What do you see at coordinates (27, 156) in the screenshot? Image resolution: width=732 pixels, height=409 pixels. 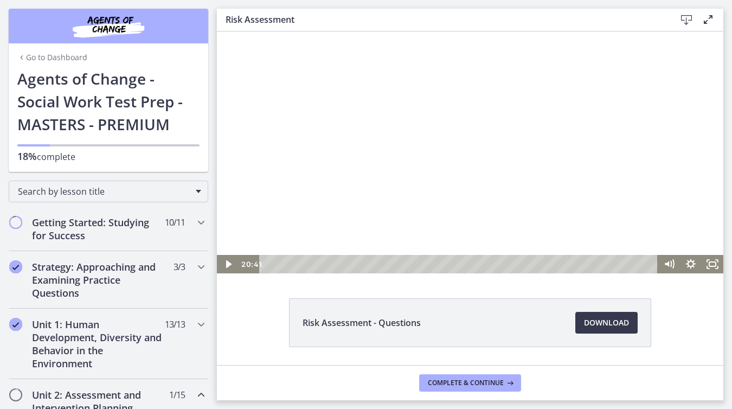 I see `span: 18%` at bounding box center [27, 156].